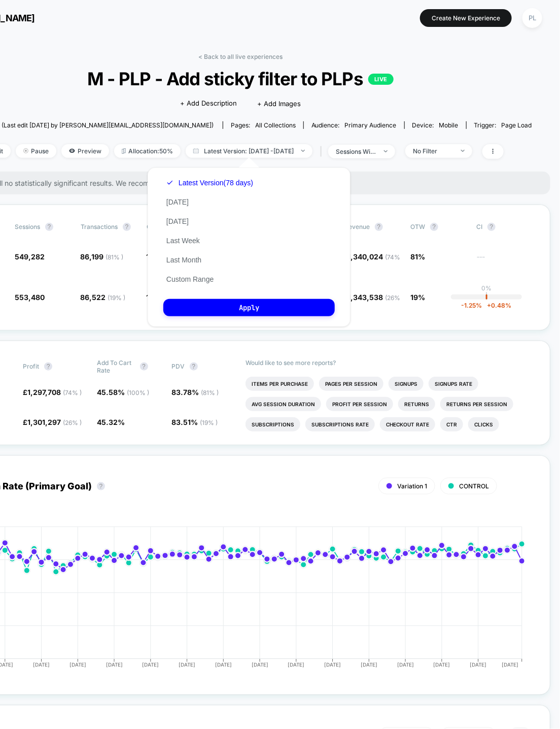 This screenshot has width=560, height=729. What do you see at coordinates (406, 384) in the screenshot?
I see `li: Signups` at bounding box center [406, 384].